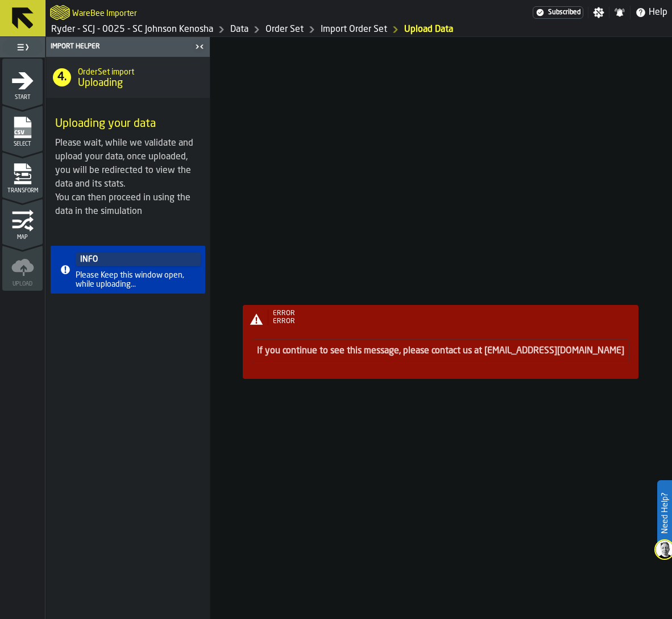  I want to click on span: Transform, so click(22, 190).